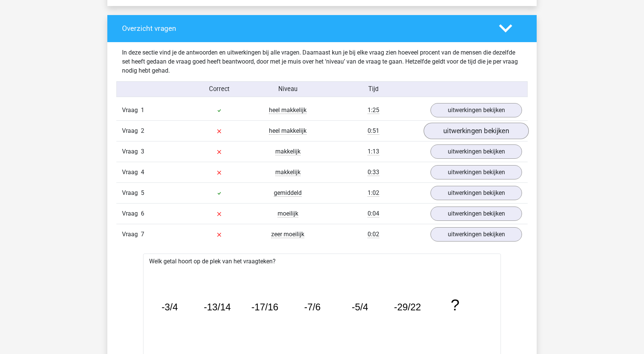 This screenshot has width=644, height=354. Describe the element at coordinates (373, 214) in the screenshot. I see `span: 0:04` at that location.